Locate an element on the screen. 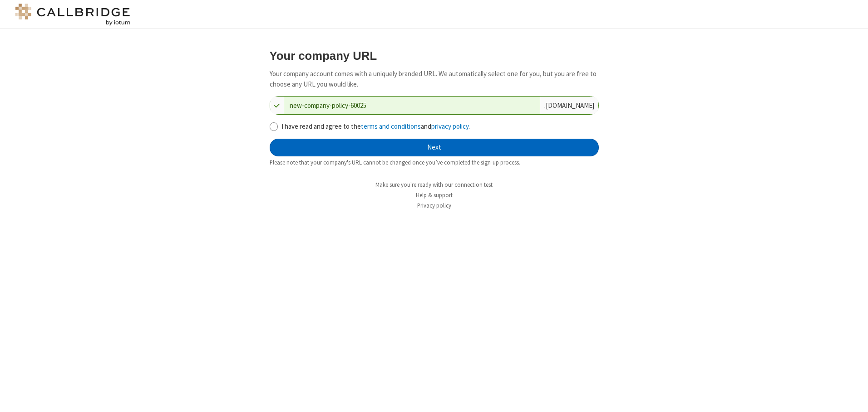  a: Help & support is located at coordinates (434, 195).